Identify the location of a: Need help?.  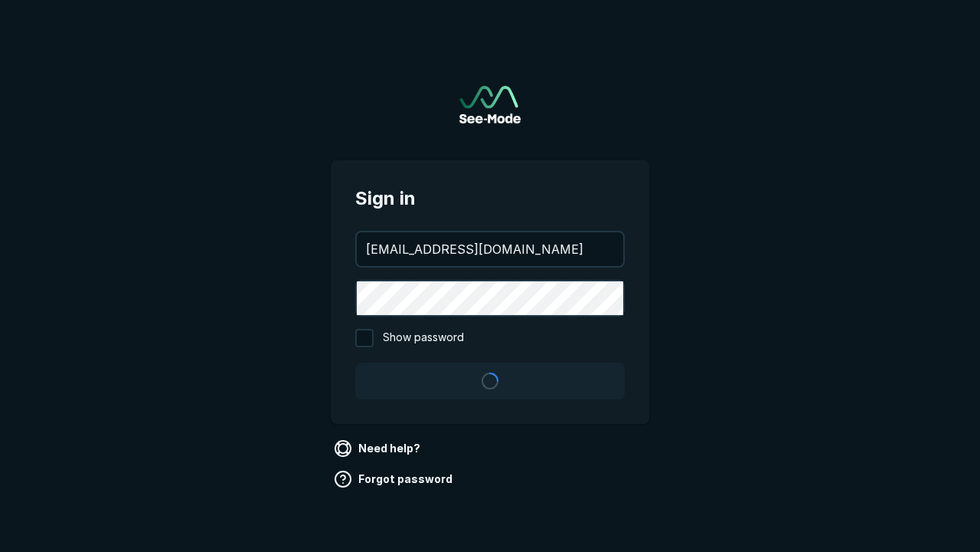
(378, 448).